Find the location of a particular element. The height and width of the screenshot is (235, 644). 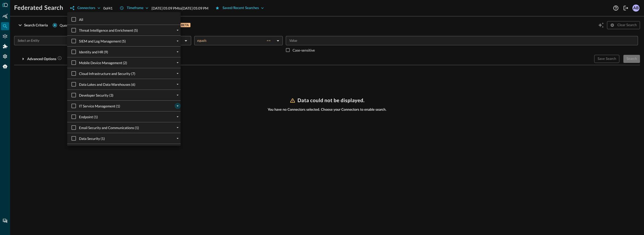

span: Identity and HR (9) is located at coordinates (94, 52).